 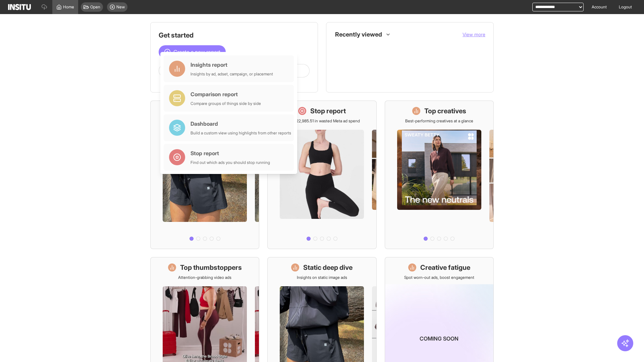 What do you see at coordinates (439, 121) in the screenshot?
I see `p: Best-performing creatives at a glance` at bounding box center [439, 121].